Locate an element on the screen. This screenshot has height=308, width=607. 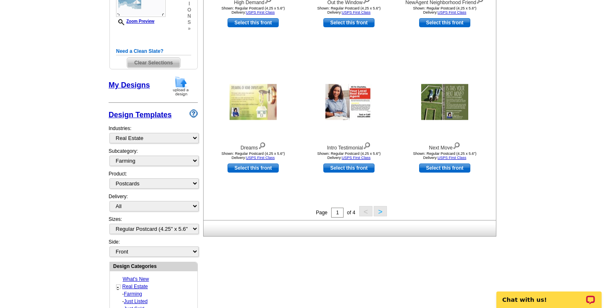
a: Farming is located at coordinates (133, 294).